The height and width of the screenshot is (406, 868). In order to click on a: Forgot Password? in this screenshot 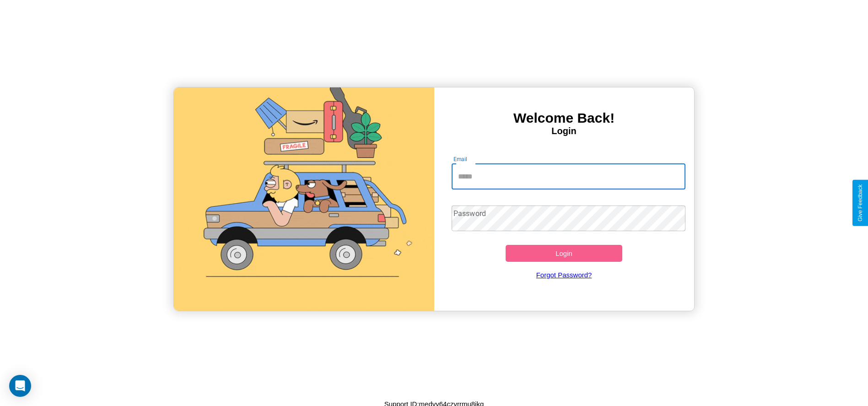, I will do `click(564, 275)`.